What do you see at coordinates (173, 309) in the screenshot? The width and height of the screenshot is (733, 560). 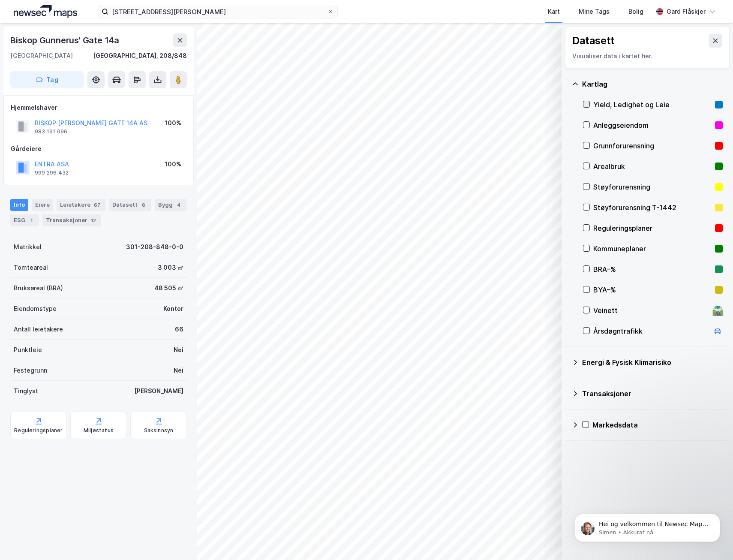 I see `div: Kontor` at bounding box center [173, 309].